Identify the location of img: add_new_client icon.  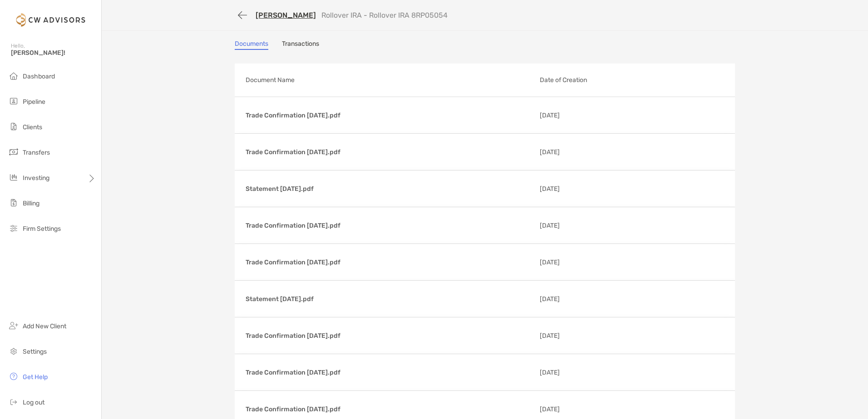
(14, 326).